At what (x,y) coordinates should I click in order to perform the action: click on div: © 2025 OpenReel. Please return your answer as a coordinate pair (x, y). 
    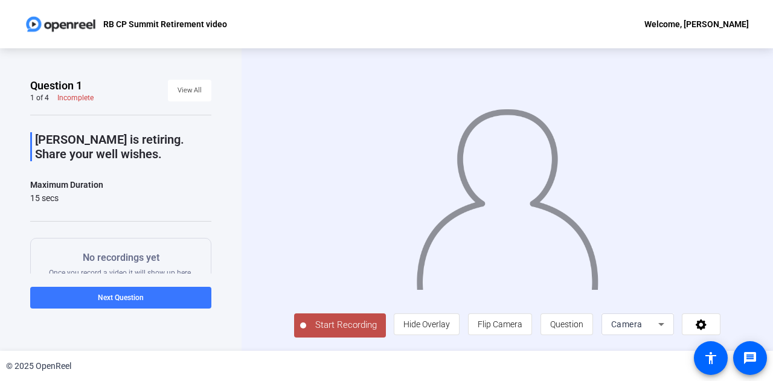
    Looking at the image, I should click on (39, 366).